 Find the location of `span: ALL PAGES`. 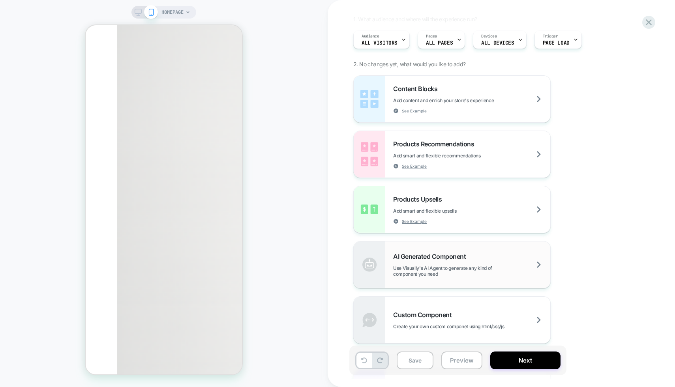

span: ALL PAGES is located at coordinates (439, 43).